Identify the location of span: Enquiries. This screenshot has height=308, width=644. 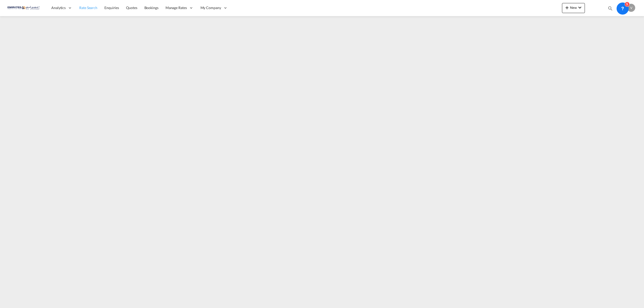
(111, 7).